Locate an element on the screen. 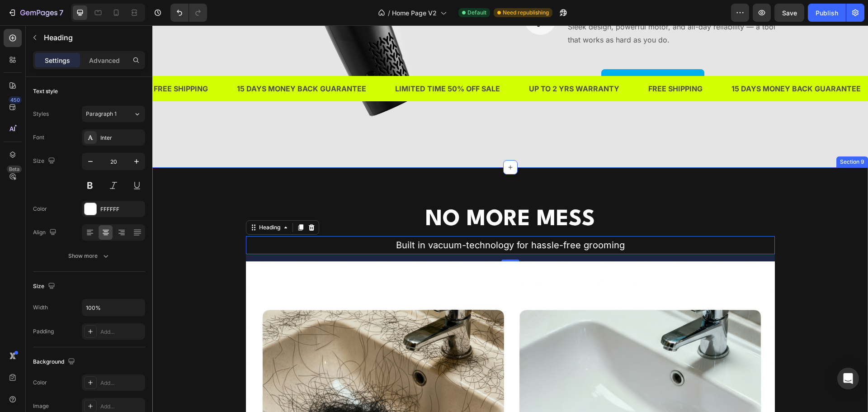 This screenshot has width=868, height=412. p: See How It Works is located at coordinates (501, 57).